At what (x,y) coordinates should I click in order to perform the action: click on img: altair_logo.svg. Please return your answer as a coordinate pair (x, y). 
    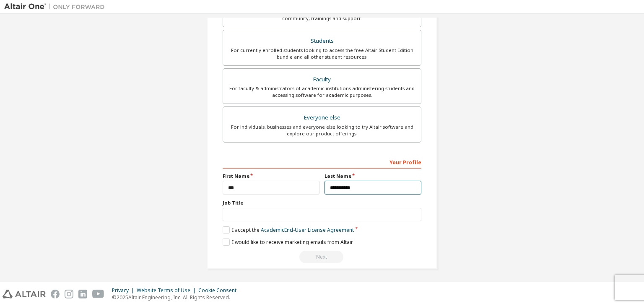
    Looking at the image, I should click on (24, 294).